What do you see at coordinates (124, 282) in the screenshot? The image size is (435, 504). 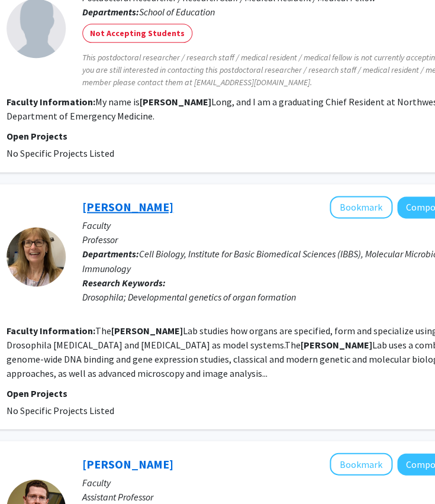 I see `b: Research Keywords:` at bounding box center [124, 282].